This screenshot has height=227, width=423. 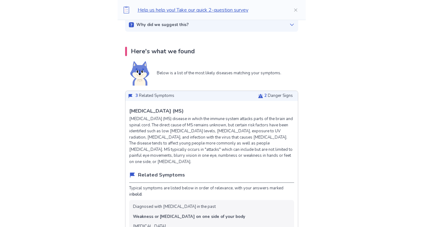 I want to click on p: Help us help you! Take our quick 2-question survey, so click(x=211, y=10).